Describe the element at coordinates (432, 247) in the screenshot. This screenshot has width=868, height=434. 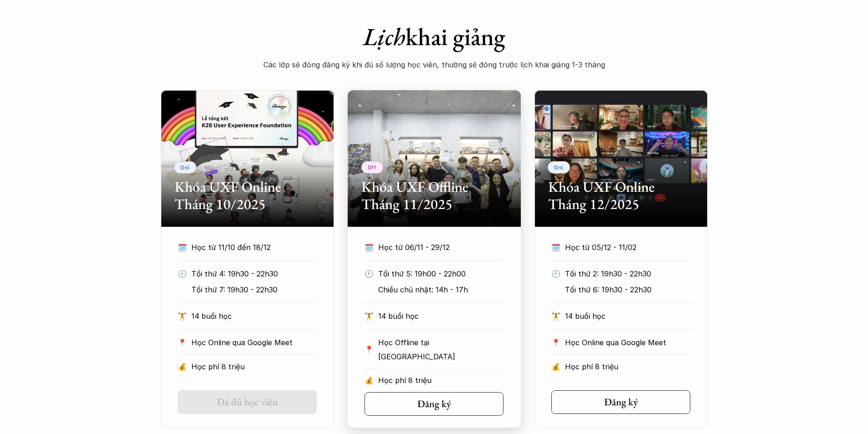
I see `p: Học từ 06/11 - 29/12` at that location.